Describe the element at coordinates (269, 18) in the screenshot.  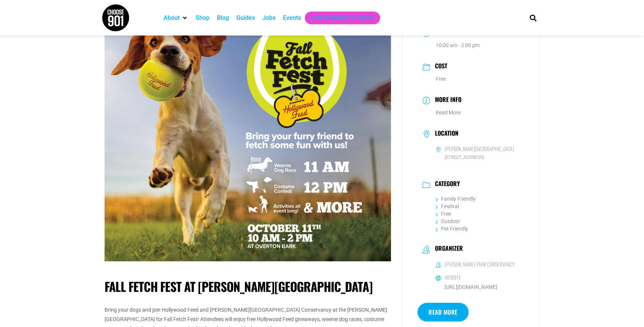
I see `div: Jobs` at that location.